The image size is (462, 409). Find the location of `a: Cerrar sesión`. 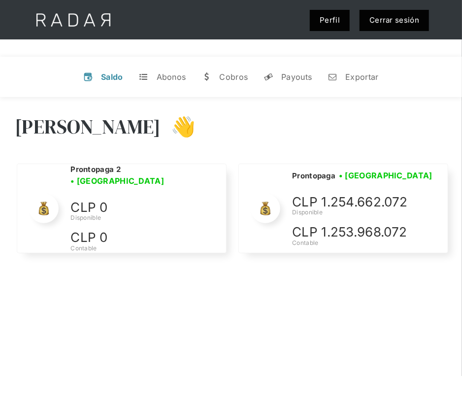

a: Cerrar sesión is located at coordinates (394, 20).